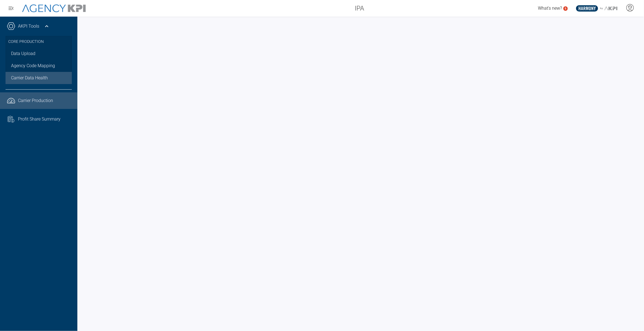  Describe the element at coordinates (35, 100) in the screenshot. I see `span: Carrier Production` at that location.